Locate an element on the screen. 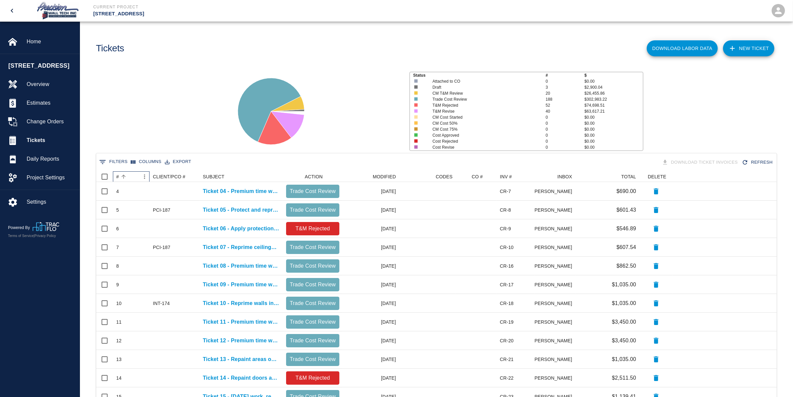 The width and height of the screenshot is (793, 397). p: Ticket 08 - Premium time work, paint walls and ceilings in east case room 7022 is located at coordinates (241, 266).